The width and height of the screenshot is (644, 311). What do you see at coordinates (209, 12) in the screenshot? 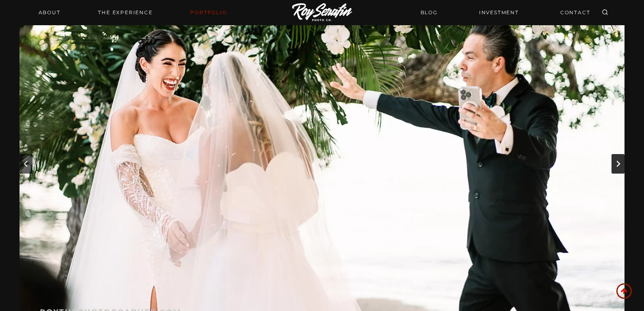
I see `a: Portfolio` at bounding box center [209, 12].